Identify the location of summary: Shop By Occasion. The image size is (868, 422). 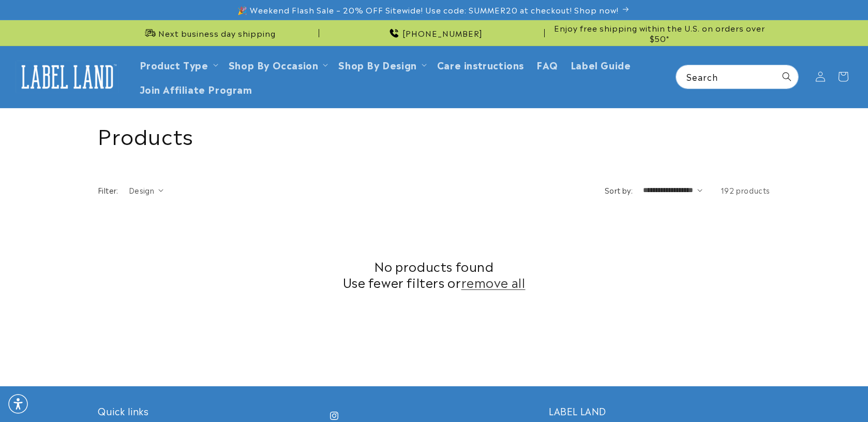
(277, 64).